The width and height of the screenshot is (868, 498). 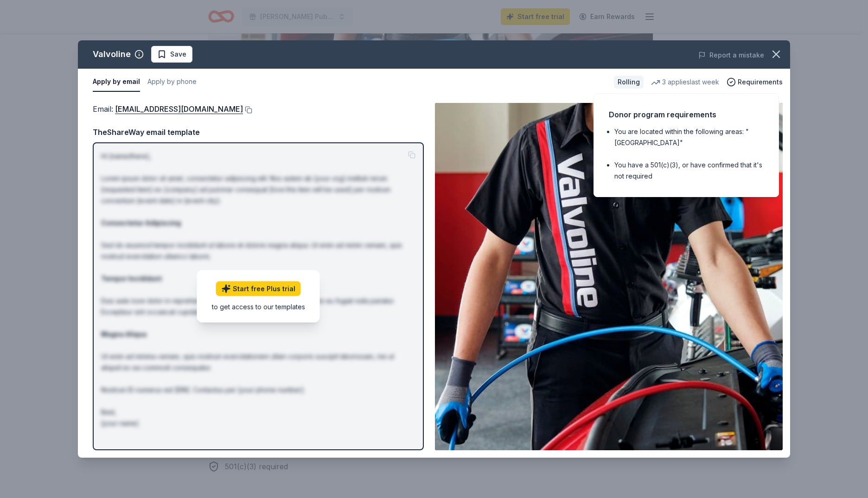 What do you see at coordinates (141, 223) in the screenshot?
I see `strong: Consectetur Adipiscing` at bounding box center [141, 223].